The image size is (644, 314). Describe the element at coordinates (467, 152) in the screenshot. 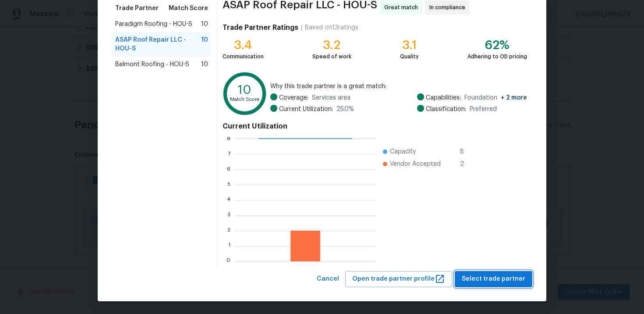

I see `span: 8` at that location.